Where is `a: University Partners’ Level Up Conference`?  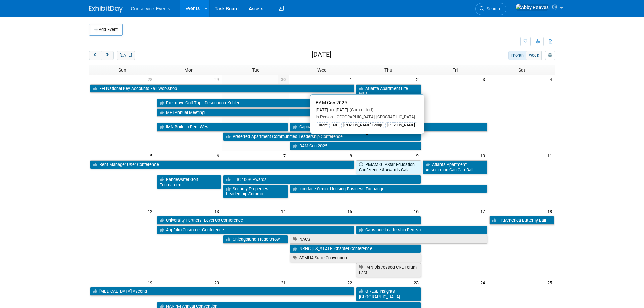 a: University Partners’ Level Up Conference is located at coordinates (289, 220).